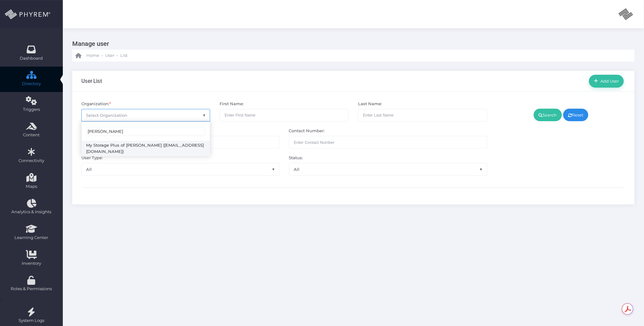 This screenshot has width=644, height=326. What do you see at coordinates (31, 263) in the screenshot?
I see `span: Inventory` at bounding box center [31, 263].